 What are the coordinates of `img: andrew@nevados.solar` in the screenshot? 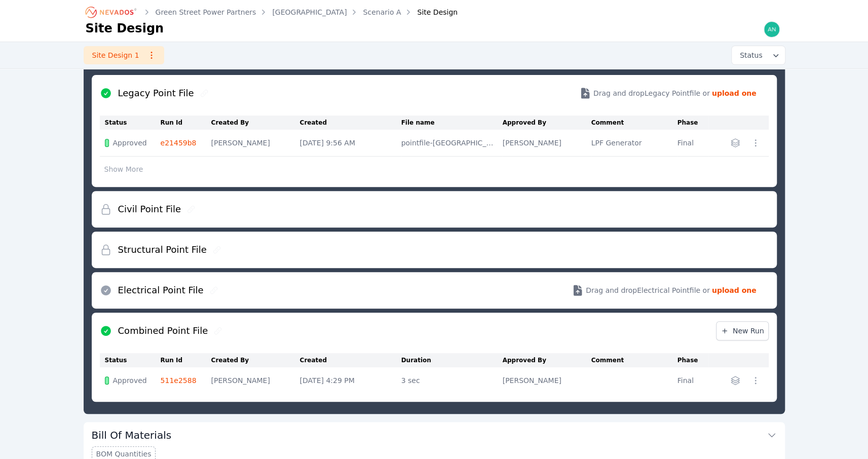 It's located at (772, 30).